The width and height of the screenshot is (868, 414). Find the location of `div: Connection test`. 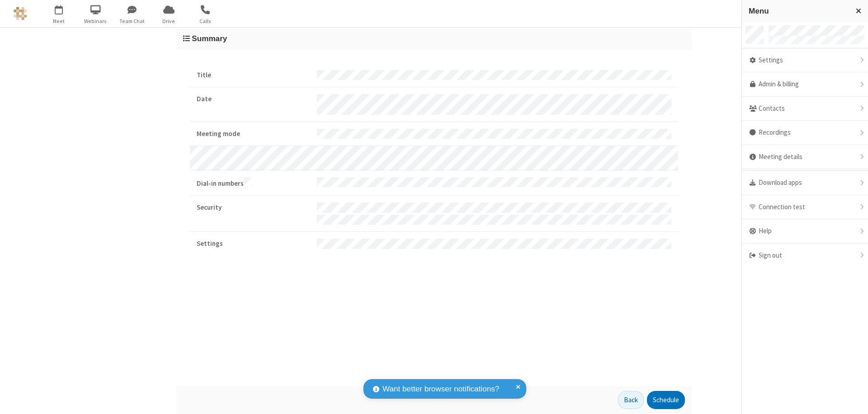

div: Connection test is located at coordinates (805, 207).